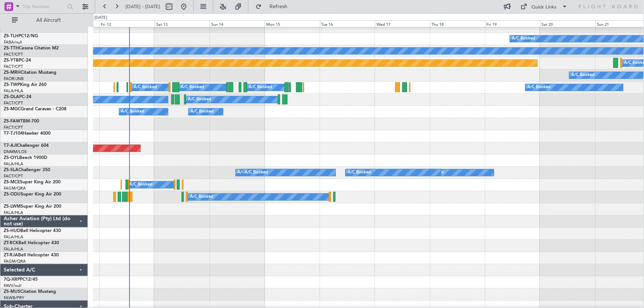 This screenshot has width=644, height=308. What do you see at coordinates (237, 24) in the screenshot?
I see `div: Sun 14` at bounding box center [237, 24].